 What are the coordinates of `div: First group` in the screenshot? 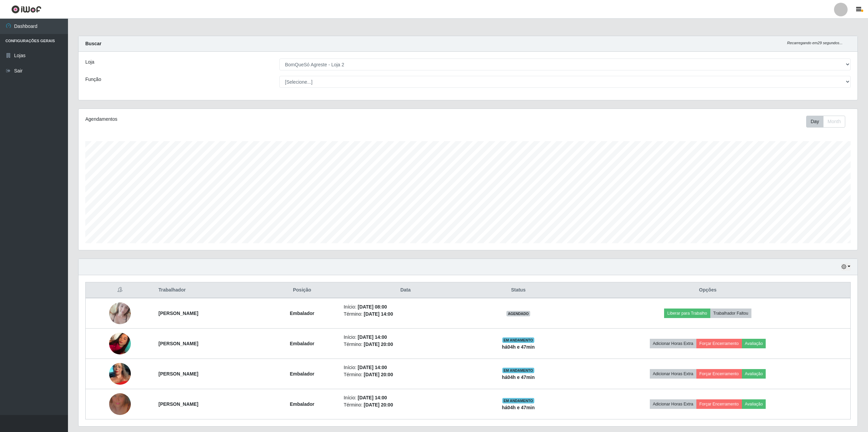 It's located at (825, 121).